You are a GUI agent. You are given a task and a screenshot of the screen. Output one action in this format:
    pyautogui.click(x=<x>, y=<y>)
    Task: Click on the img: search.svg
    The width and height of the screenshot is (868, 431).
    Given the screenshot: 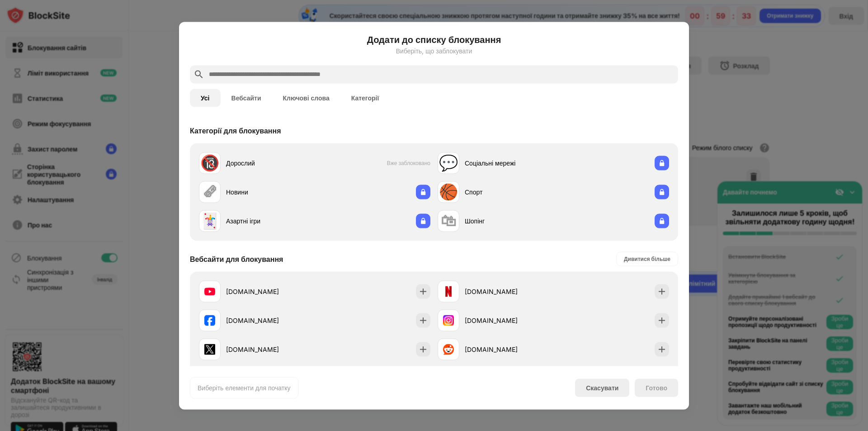 What is the action you would take?
    pyautogui.click(x=199, y=74)
    